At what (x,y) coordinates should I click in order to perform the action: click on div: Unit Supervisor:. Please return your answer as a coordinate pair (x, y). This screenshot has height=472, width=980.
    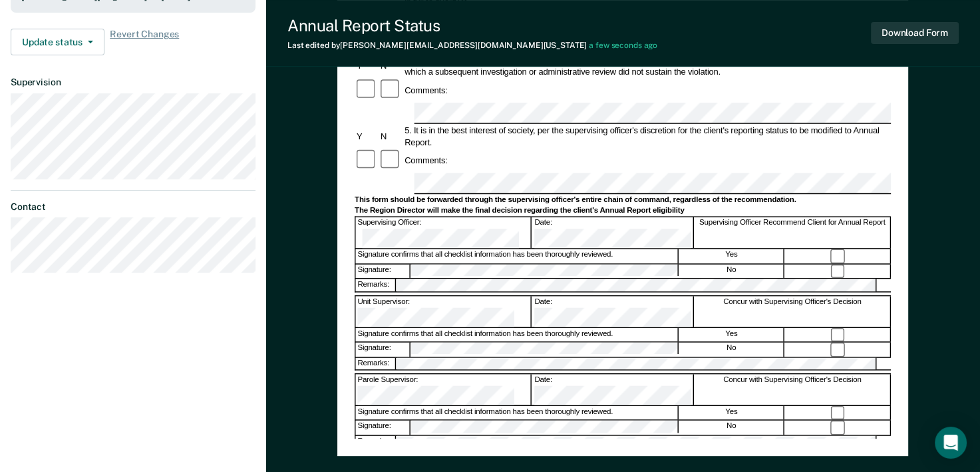
    Looking at the image, I should click on (444, 311).